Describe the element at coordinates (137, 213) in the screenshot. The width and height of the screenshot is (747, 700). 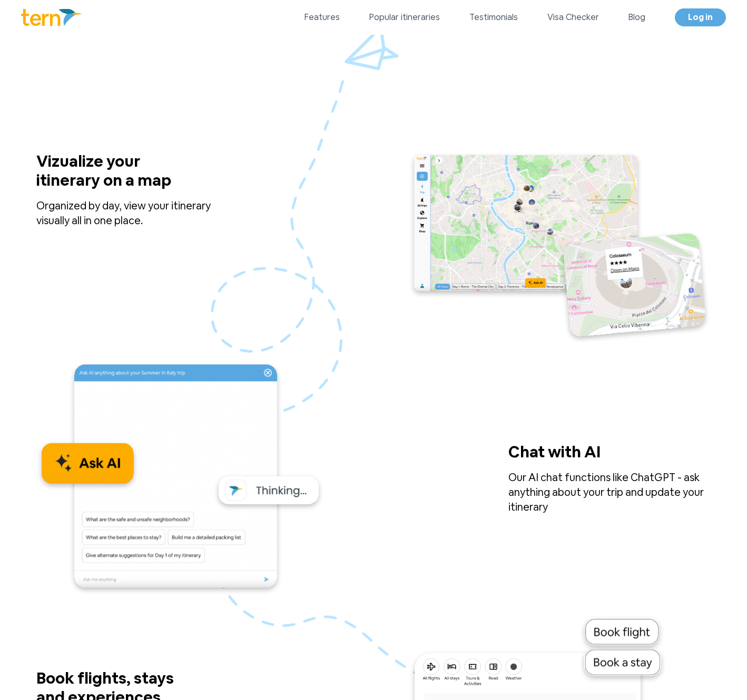
I see `p: Organized by day, view your itinerary visually all in one place.` at that location.